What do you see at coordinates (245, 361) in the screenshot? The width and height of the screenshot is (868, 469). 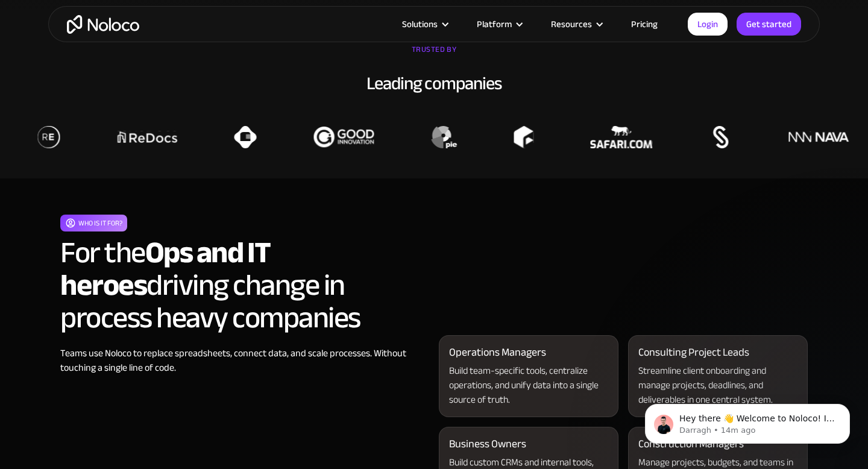 I see `div: Teams use Noloco to replace spreadsheets, connect data, and scale processes. Without touching a s...` at bounding box center [245, 361].